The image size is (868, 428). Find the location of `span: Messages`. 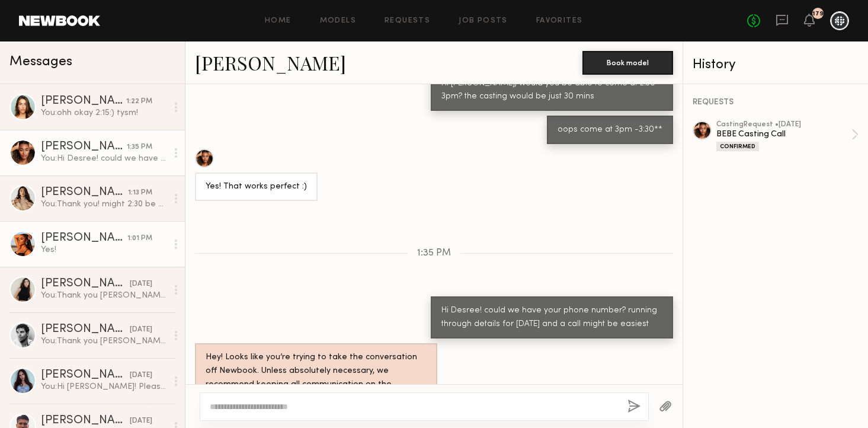

span: Messages is located at coordinates (41, 62).